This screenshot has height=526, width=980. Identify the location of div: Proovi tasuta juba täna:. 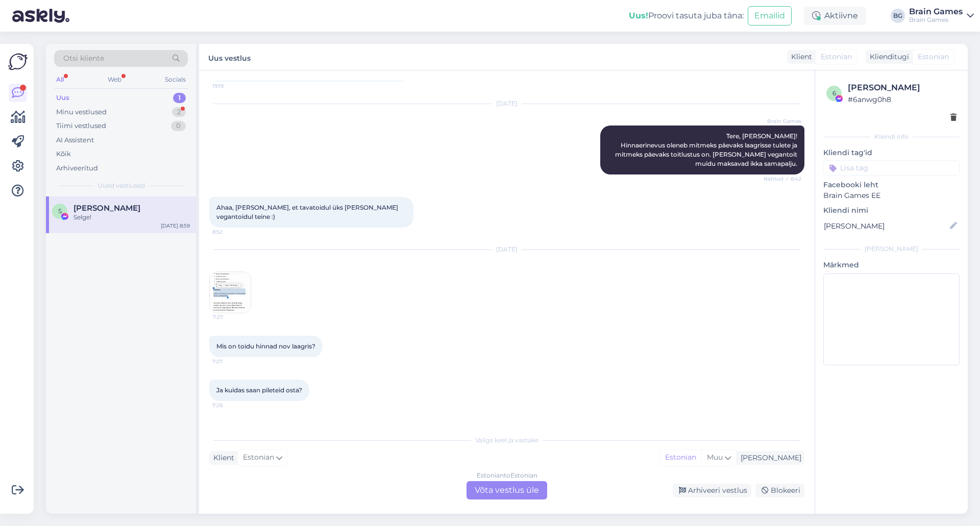
(686, 16).